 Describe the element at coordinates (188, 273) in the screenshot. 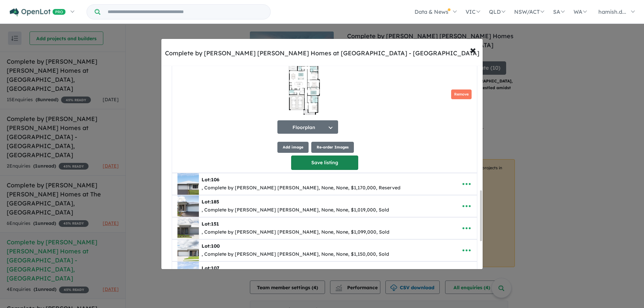

I see `img: Complete%20by%20McDonald%20Jones%20Homes%20at%20Forest%20Reach%20-%20Huntley%20%20-%20Lot%20107__...` at that location.